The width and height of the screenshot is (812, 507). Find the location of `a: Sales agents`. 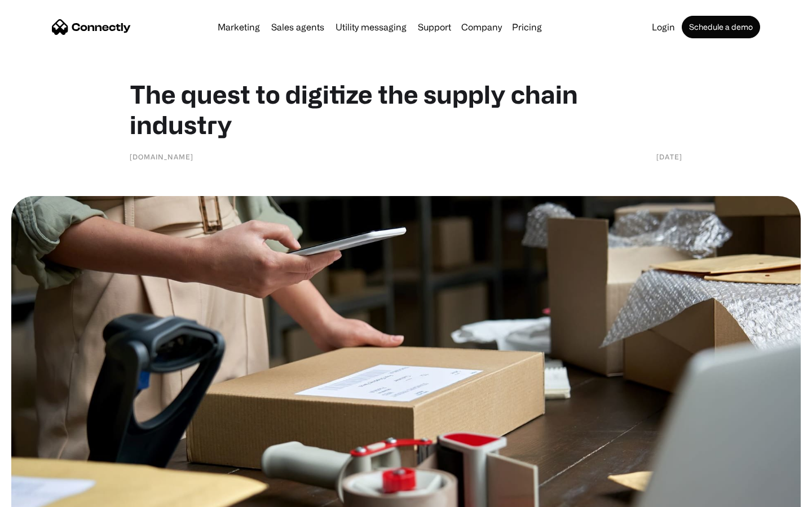

a: Sales agents is located at coordinates (297, 27).